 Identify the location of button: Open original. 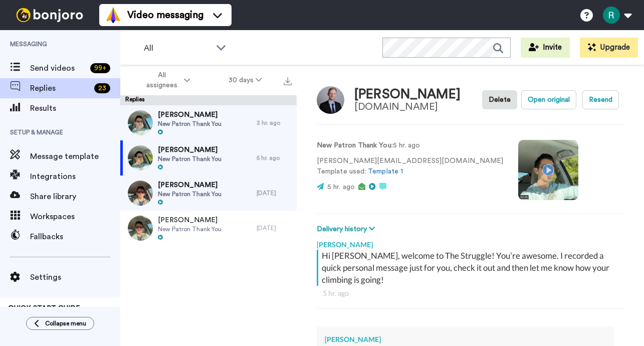
(549, 100).